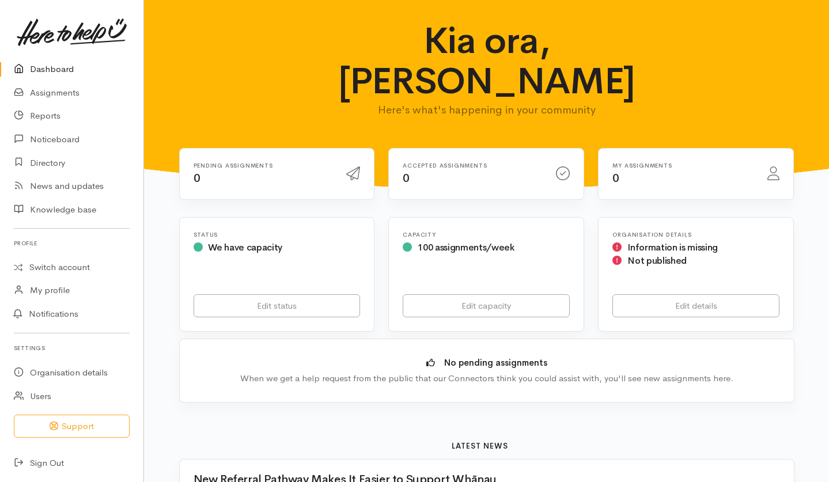 This screenshot has width=829, height=482. What do you see at coordinates (71, 243) in the screenshot?
I see `h6: Profile` at bounding box center [71, 243].